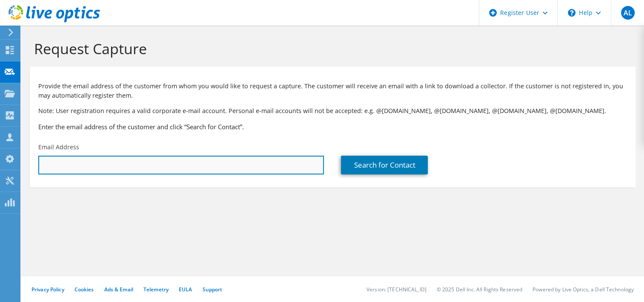  Describe the element at coordinates (59, 147) in the screenshot. I see `label: Email Address` at that location.